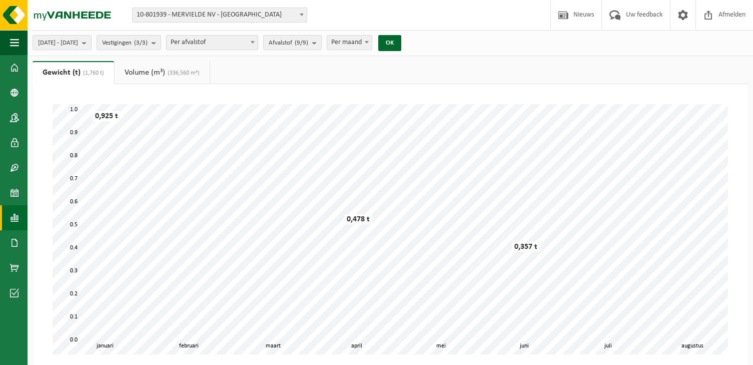 The height and width of the screenshot is (365, 753). I want to click on span: (336,560 m³), so click(182, 73).